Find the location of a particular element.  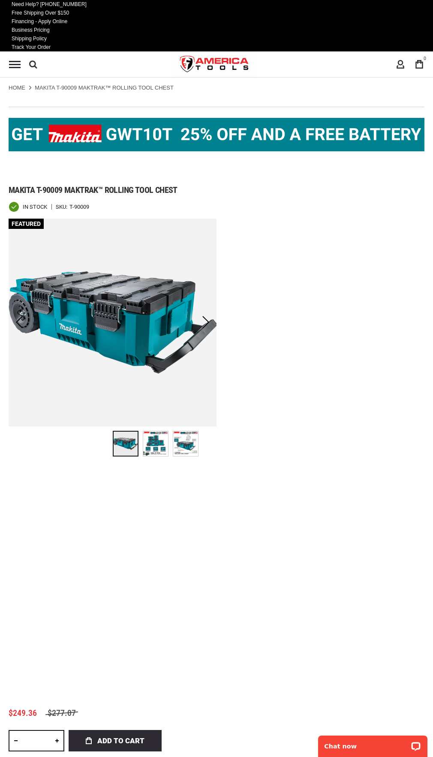

a: store logo is located at coordinates (214, 64).